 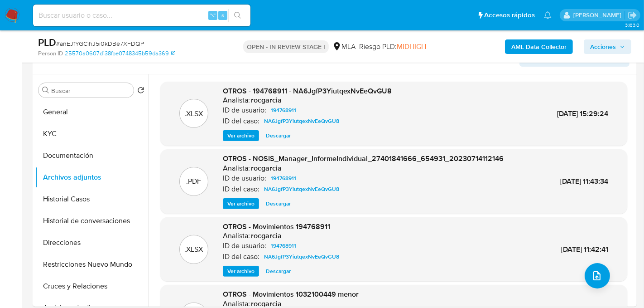 What do you see at coordinates (92, 199) in the screenshot?
I see `button: Historial Casos` at bounding box center [92, 199].